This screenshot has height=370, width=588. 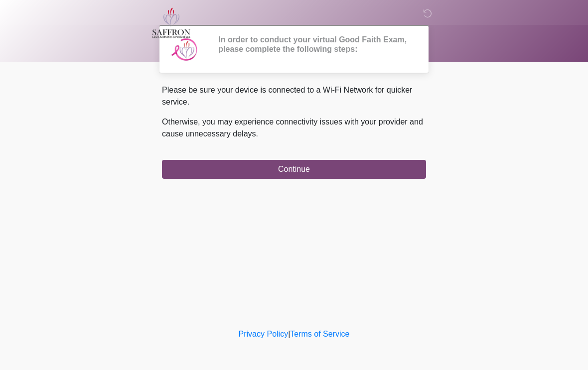 I want to click on p: Otherwise, you may experience connectivity issues with your provider and cause unnecessary delays, so click(x=294, y=128).